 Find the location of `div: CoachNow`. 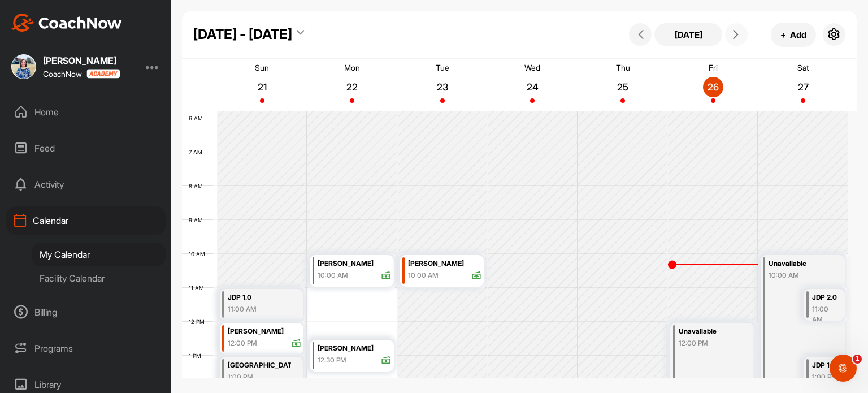

div: CoachNow is located at coordinates (81, 74).